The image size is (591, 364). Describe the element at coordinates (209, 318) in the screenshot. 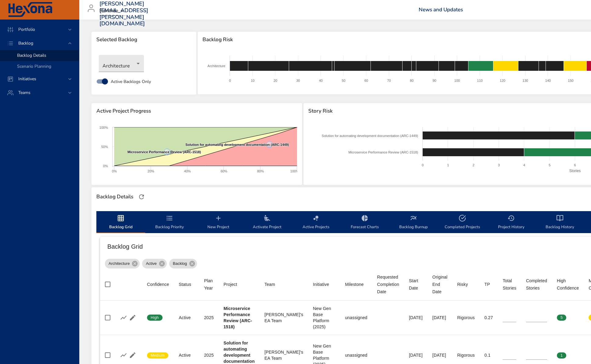

I see `div: 2025` at that location.